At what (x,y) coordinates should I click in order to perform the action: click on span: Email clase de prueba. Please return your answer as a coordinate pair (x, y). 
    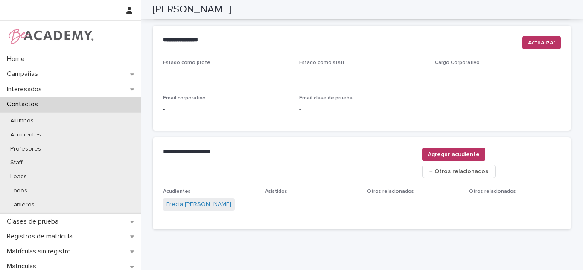
    Looking at the image, I should click on (326, 98).